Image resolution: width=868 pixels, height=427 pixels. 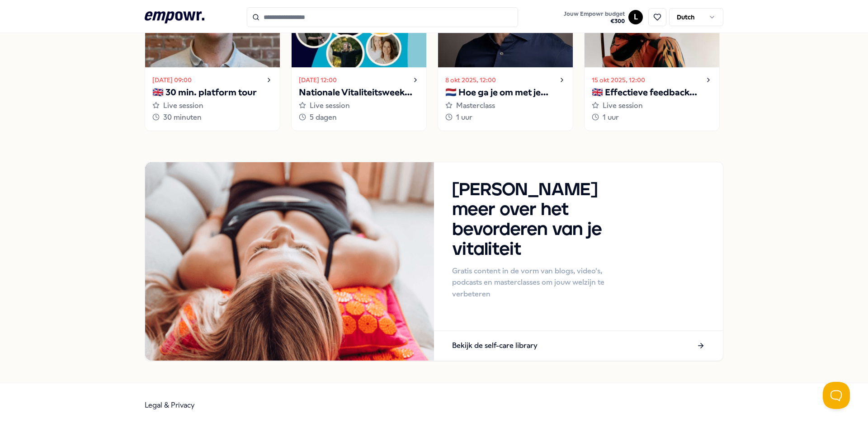 What do you see at coordinates (636, 17) in the screenshot?
I see `button: L` at bounding box center [636, 17].